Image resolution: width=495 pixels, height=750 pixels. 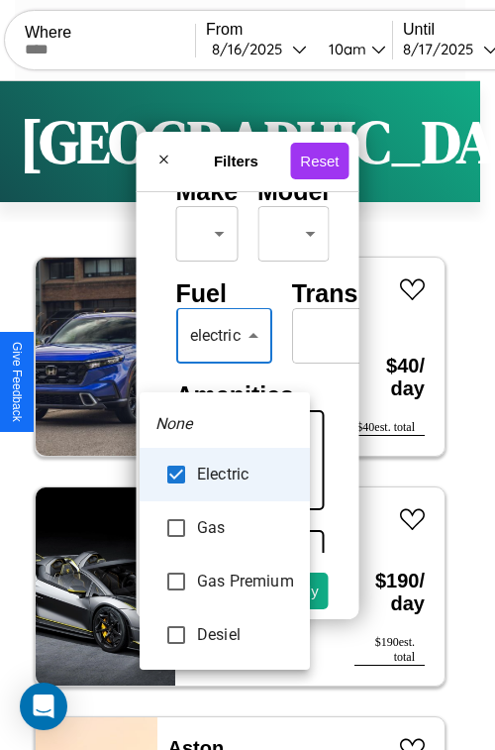 What do you see at coordinates (246, 581) in the screenshot?
I see `span: Gas Premium` at bounding box center [246, 581].